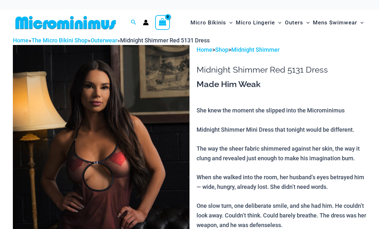 This screenshot has width=379, height=229. What do you see at coordinates (294, 22) in the screenshot?
I see `span: Outers` at bounding box center [294, 22].